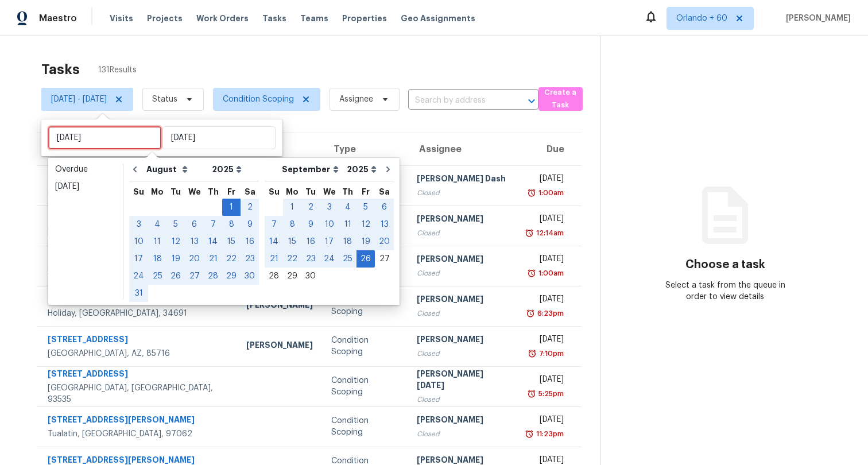 This screenshot has height=465, width=868. I want to click on span: Projects, so click(165, 18).